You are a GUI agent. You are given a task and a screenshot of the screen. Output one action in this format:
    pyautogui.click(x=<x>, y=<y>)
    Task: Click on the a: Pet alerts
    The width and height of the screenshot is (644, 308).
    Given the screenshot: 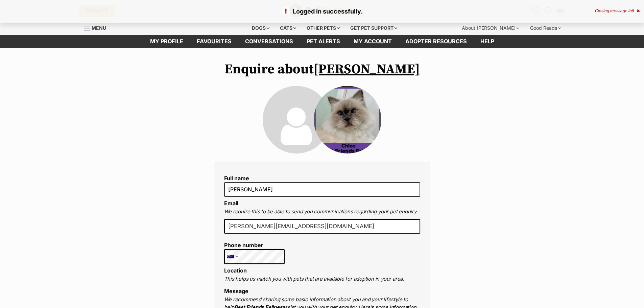 What is the action you would take?
    pyautogui.click(x=323, y=41)
    